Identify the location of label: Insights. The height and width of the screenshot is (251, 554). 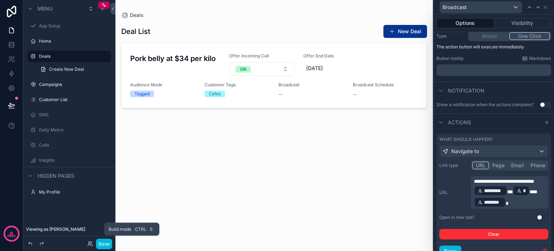
(73, 160).